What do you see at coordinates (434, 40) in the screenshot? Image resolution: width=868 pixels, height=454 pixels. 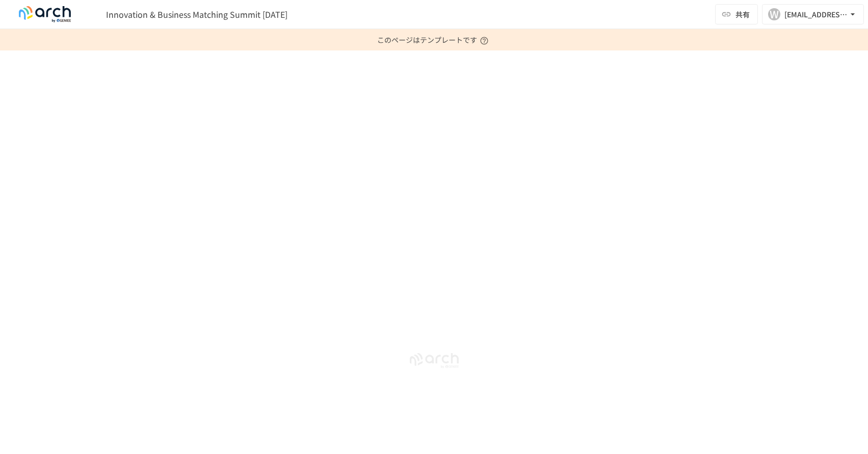 I see `p: このページはテンプレートです` at bounding box center [434, 40].